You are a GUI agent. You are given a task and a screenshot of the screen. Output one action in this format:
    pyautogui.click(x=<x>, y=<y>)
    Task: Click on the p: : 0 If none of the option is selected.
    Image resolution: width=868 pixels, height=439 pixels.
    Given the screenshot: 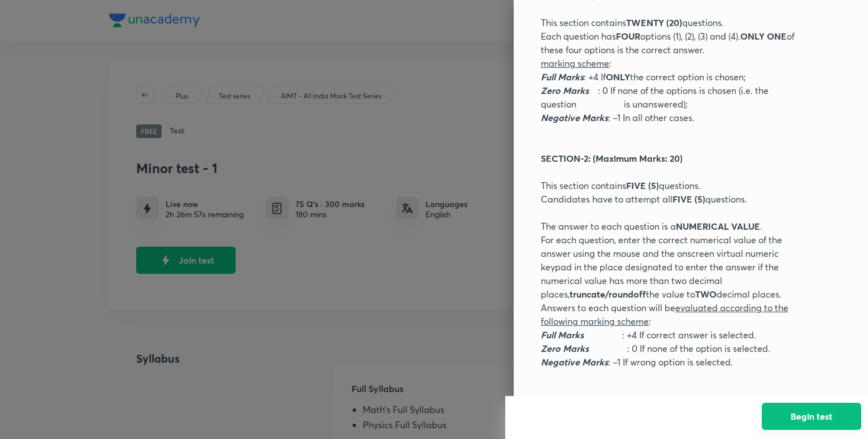 What is the action you would take?
    pyautogui.click(x=672, y=348)
    